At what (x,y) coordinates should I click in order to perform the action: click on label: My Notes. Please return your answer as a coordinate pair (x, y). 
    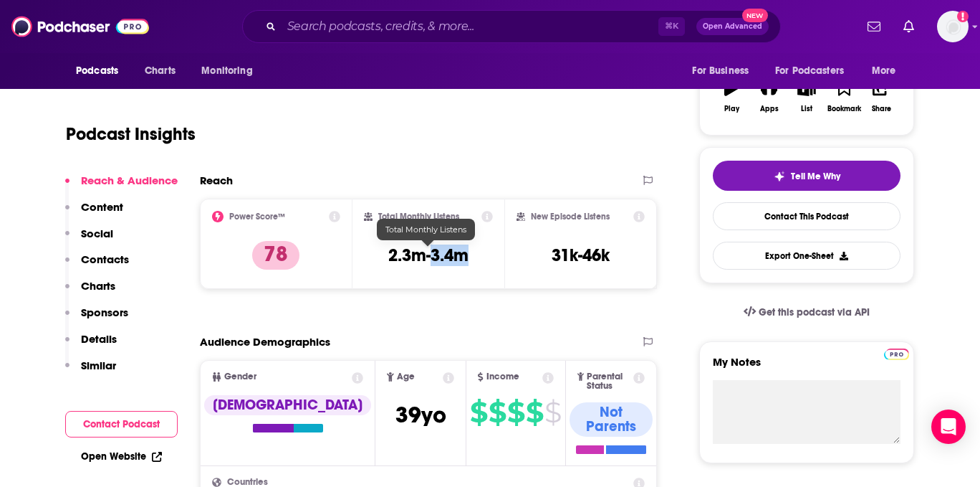
    Looking at the image, I should click on (807, 367).